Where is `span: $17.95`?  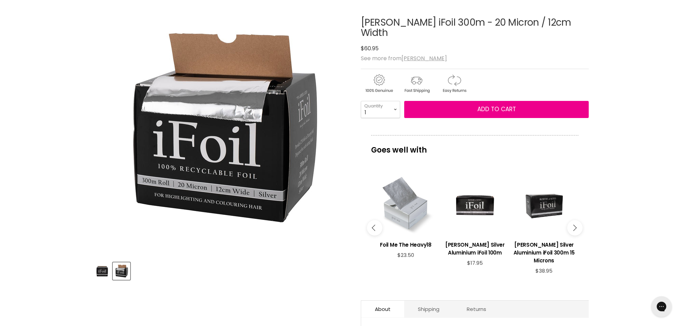 span: $17.95 is located at coordinates (475, 262).